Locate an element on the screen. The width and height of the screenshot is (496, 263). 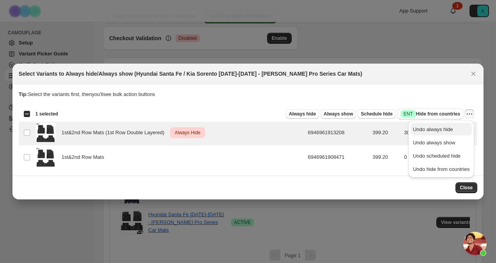
button: More actions is located at coordinates (470, 114).